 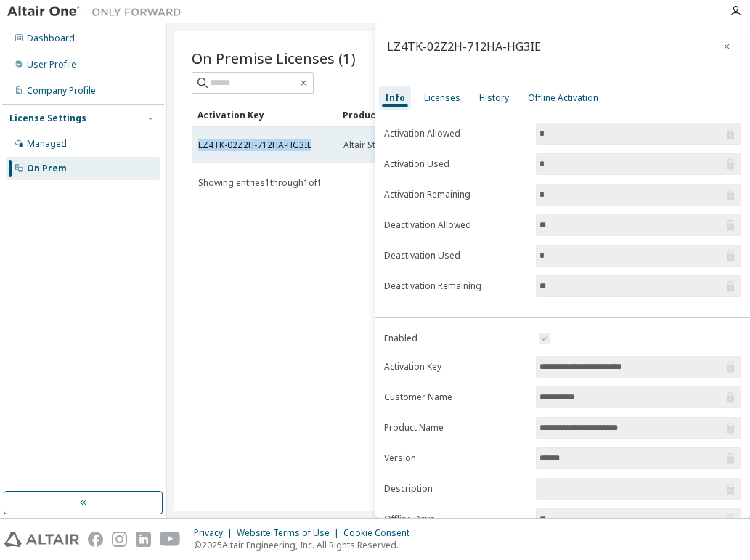 What do you see at coordinates (455, 339) in the screenshot?
I see `label: Enabled` at bounding box center [455, 339].